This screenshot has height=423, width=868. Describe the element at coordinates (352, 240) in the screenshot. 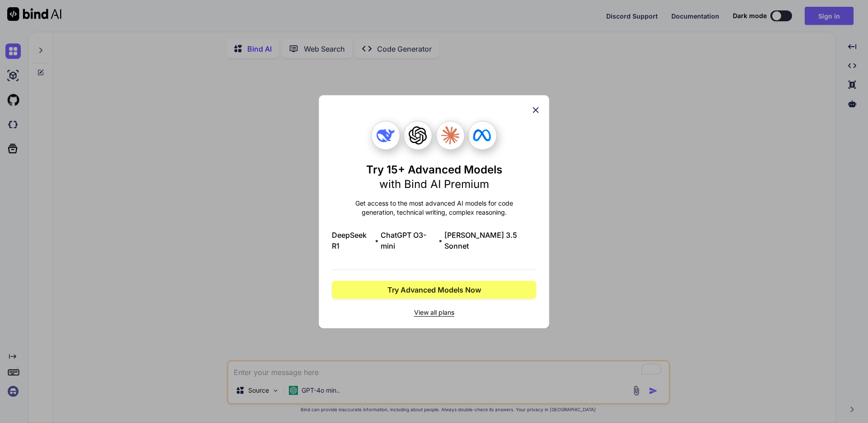

I see `span: DeepSeek R1` at that location.